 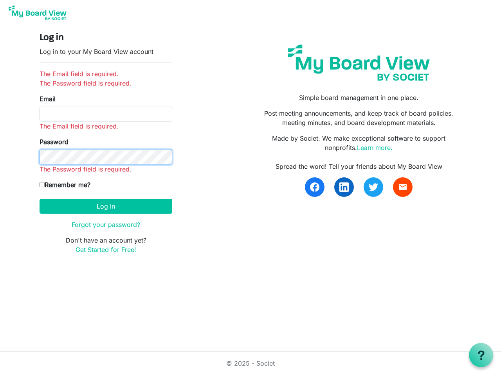 What do you see at coordinates (344, 187) in the screenshot?
I see `img: linkedin.svg` at bounding box center [344, 187].